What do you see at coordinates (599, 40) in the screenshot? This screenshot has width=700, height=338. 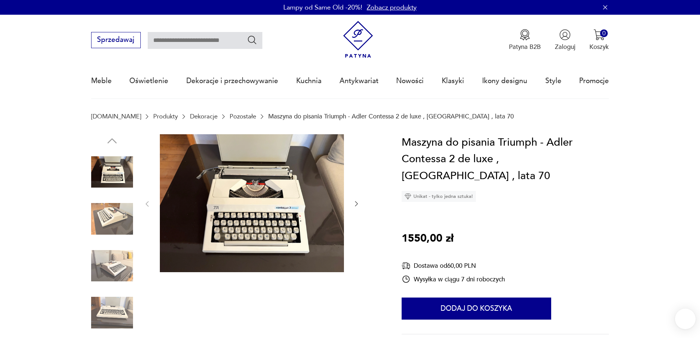 I see `button: 0Koszyk` at bounding box center [599, 40].